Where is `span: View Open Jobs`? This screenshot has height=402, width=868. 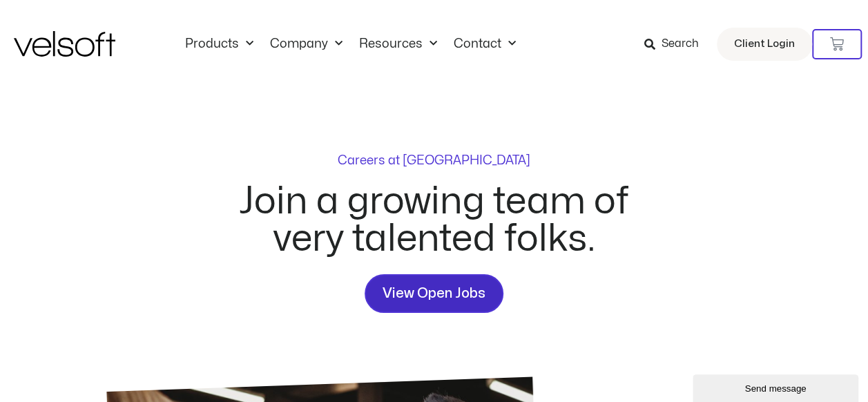
span: View Open Jobs is located at coordinates (434, 294).